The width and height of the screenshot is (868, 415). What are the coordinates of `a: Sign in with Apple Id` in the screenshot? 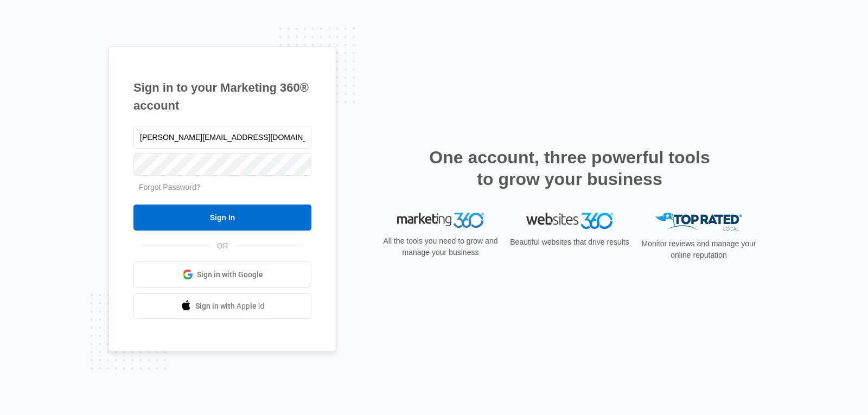 It's located at (222, 306).